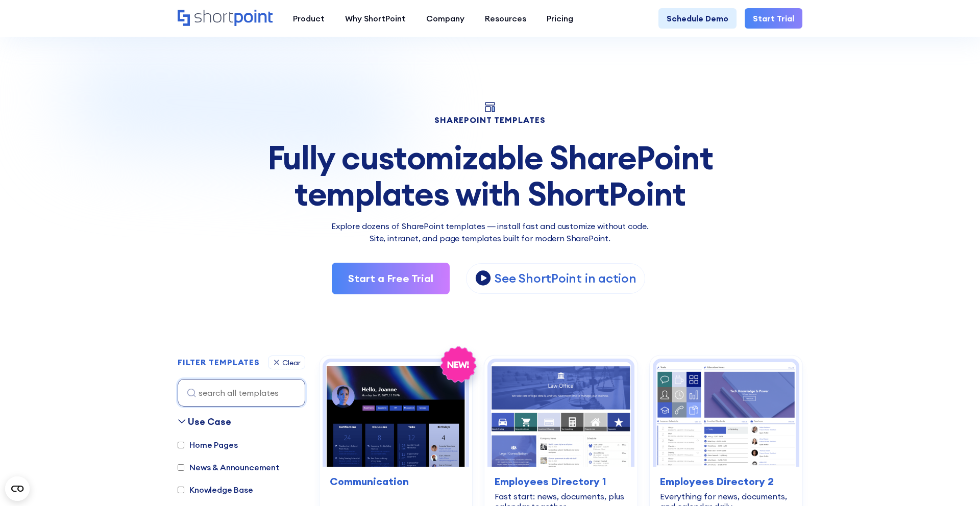 The height and width of the screenshot is (506, 980). Describe the element at coordinates (291, 363) in the screenshot. I see `div: Clear` at that location.